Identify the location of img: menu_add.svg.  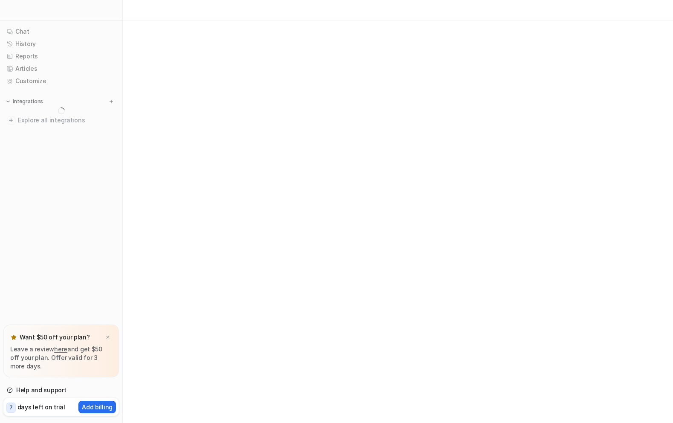
(111, 101).